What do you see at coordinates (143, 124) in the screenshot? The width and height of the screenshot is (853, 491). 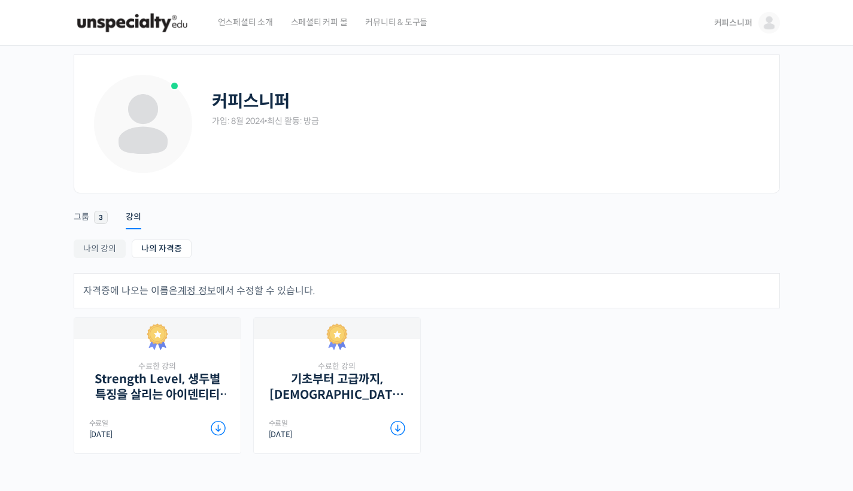 I see `img: Profile photo of koffeesnif1724300031` at bounding box center [143, 124].